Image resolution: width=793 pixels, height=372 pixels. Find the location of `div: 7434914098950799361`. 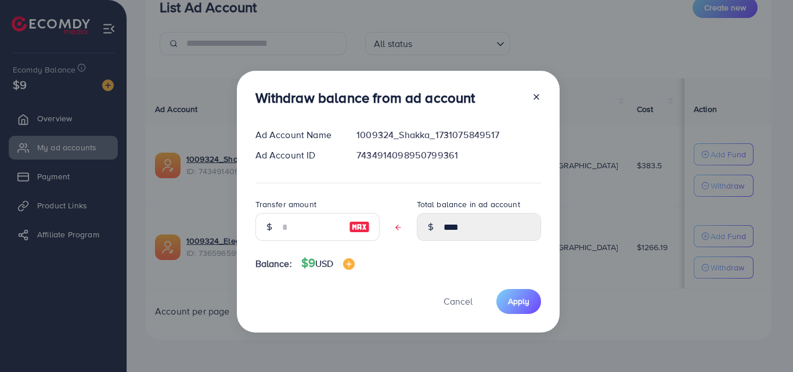

div: 7434914098950799361 is located at coordinates (448, 155).